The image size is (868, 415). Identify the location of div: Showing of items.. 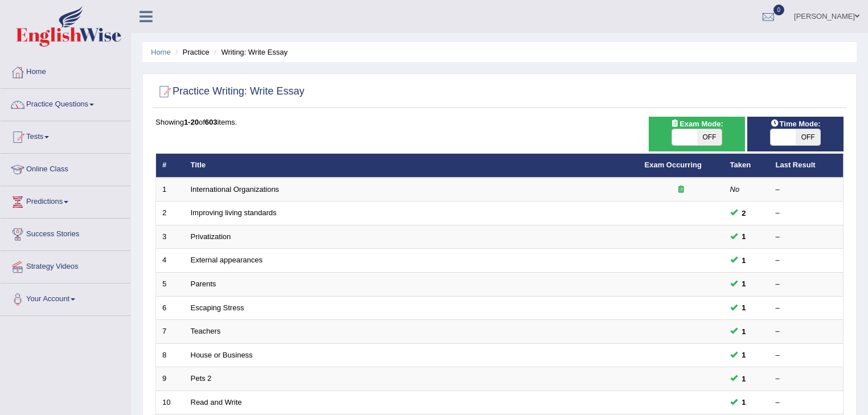
(499, 122).